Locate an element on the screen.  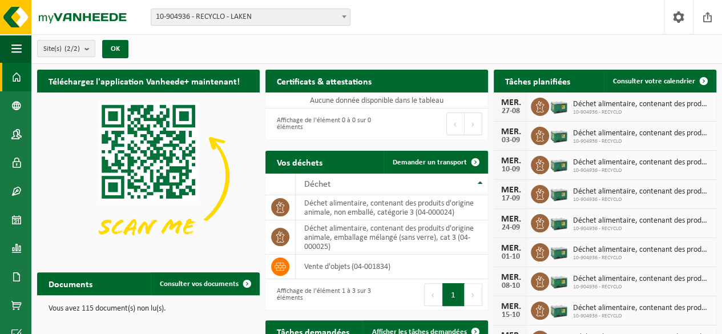
button: OK is located at coordinates (115, 49).